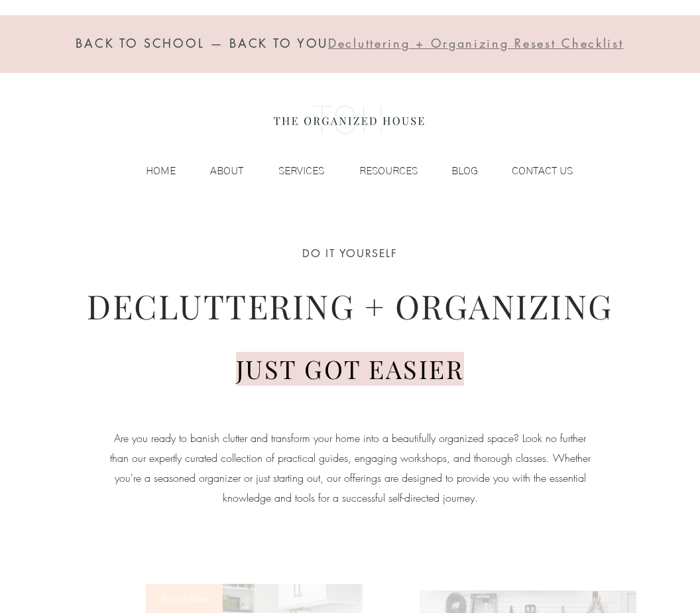 The width and height of the screenshot is (700, 613). Describe the element at coordinates (454, 171) in the screenshot. I see `a: BLOG` at that location.